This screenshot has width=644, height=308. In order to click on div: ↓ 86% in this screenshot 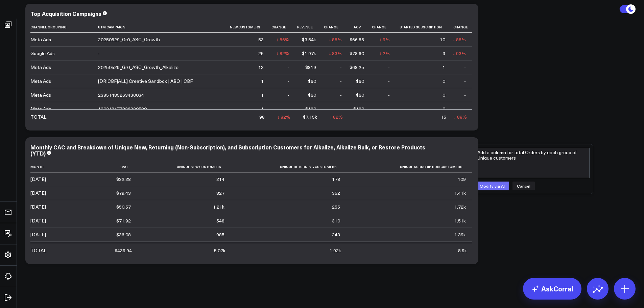, I will do `click(283, 40)`.